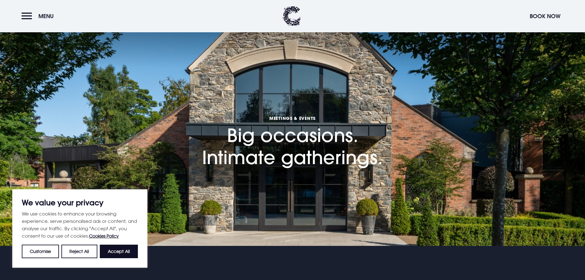 The image size is (585, 280). Describe the element at coordinates (104, 235) in the screenshot. I see `a: Cookies Policy` at that location.